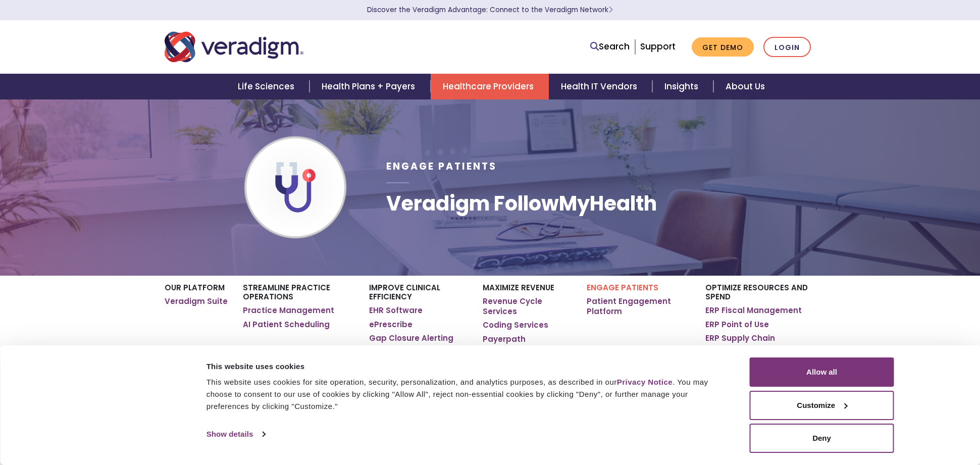 The height and width of the screenshot is (465, 980). Describe the element at coordinates (391, 325) in the screenshot. I see `a: ePrescribe` at that location.